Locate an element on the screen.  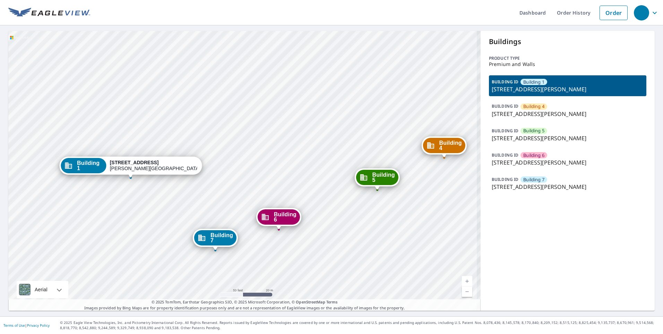
p: © 2025 Eagle View Technologies, Inc. and Pictometry International Corp. All Rights Reserved. Repo... is located at coordinates (360, 325).